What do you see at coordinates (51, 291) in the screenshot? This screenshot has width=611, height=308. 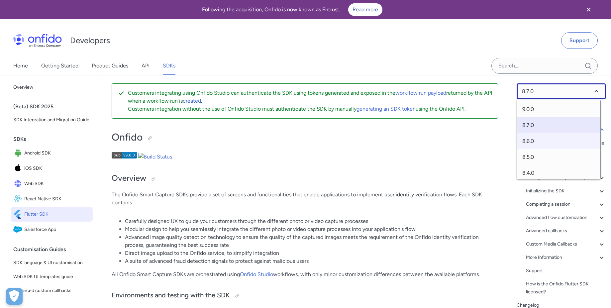 I see `a: Advanced custom callbacks` at bounding box center [51, 291].